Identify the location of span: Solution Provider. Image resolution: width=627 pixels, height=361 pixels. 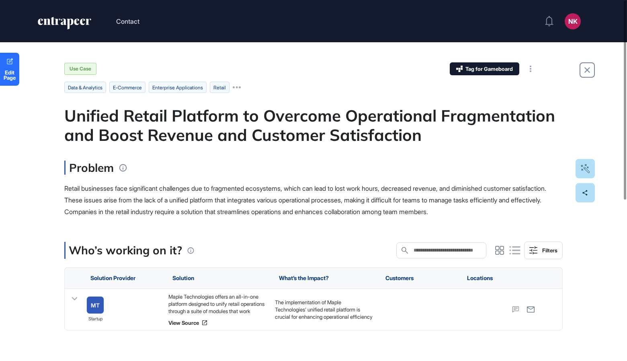
(113, 278).